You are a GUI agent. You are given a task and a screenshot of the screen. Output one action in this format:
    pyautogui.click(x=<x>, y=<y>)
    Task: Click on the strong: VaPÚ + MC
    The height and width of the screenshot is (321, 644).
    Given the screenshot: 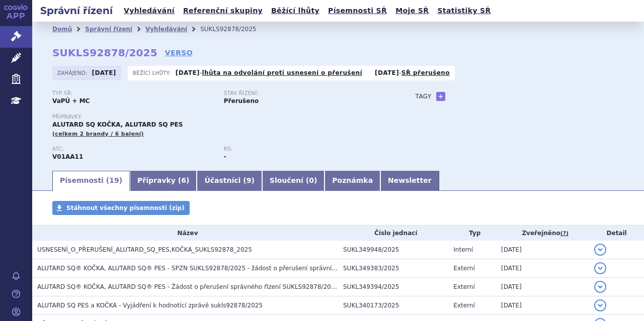 What is the action you would take?
    pyautogui.click(x=71, y=101)
    